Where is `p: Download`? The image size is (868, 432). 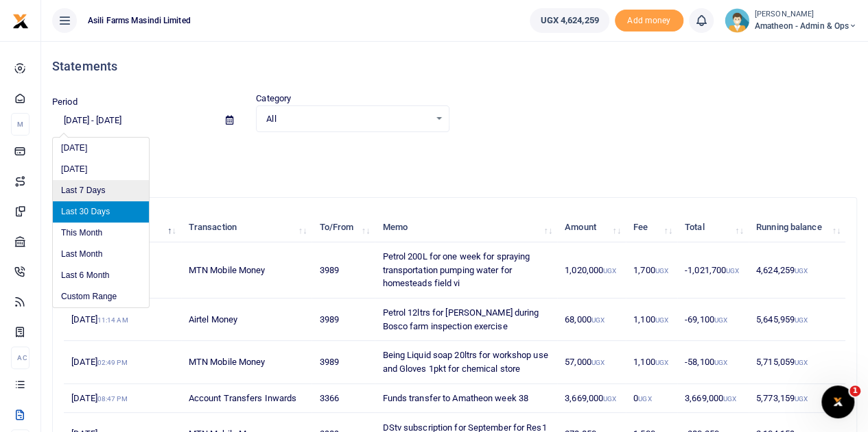
p: Download is located at coordinates (454, 155).